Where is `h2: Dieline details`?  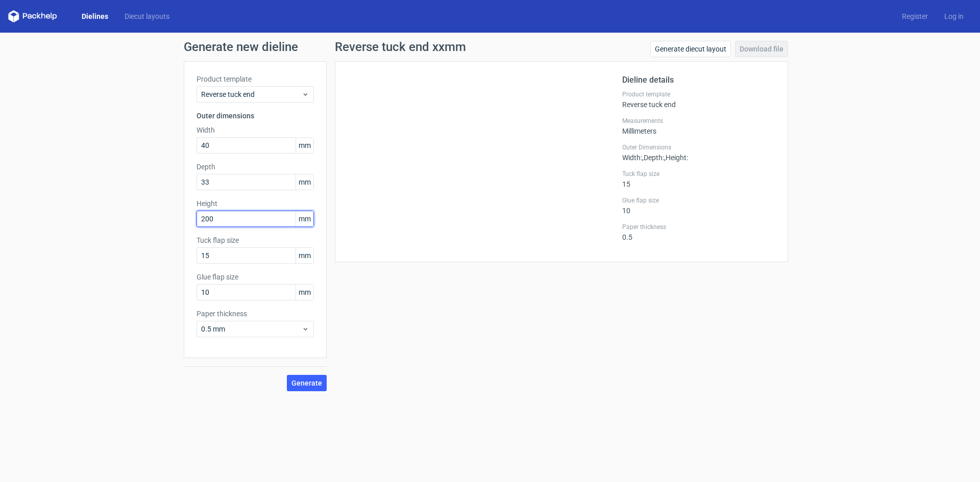
h2: Dieline details is located at coordinates (699, 80).